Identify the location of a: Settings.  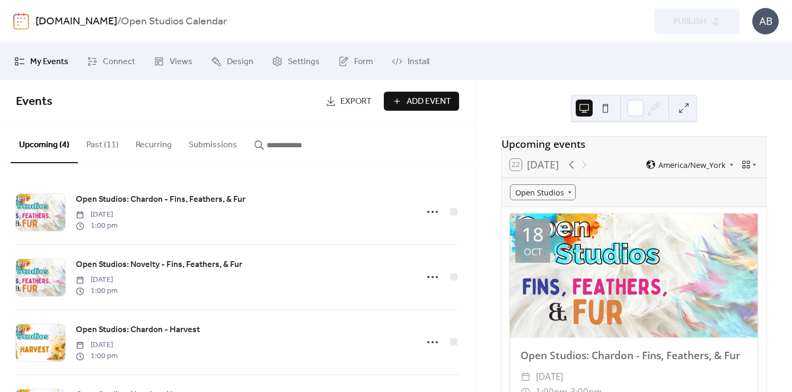
(296, 61).